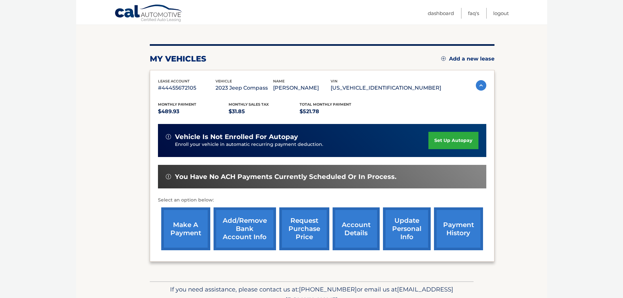  What do you see at coordinates (174, 81) in the screenshot?
I see `span: lease account` at bounding box center [174, 81].